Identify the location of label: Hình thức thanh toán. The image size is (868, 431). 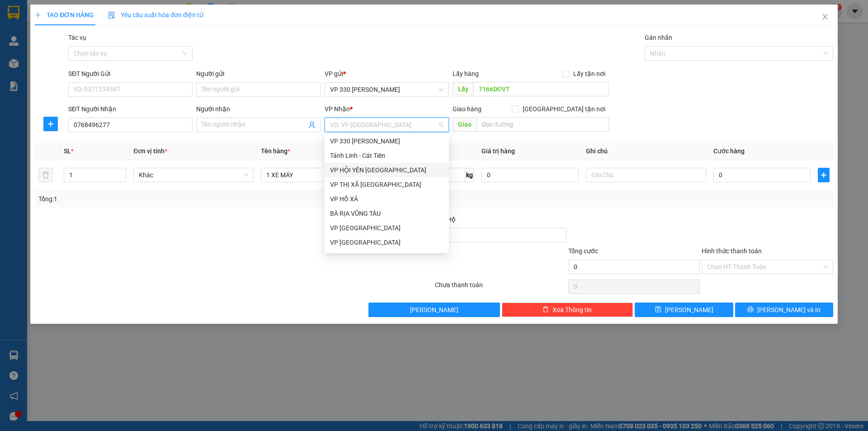
(732, 251).